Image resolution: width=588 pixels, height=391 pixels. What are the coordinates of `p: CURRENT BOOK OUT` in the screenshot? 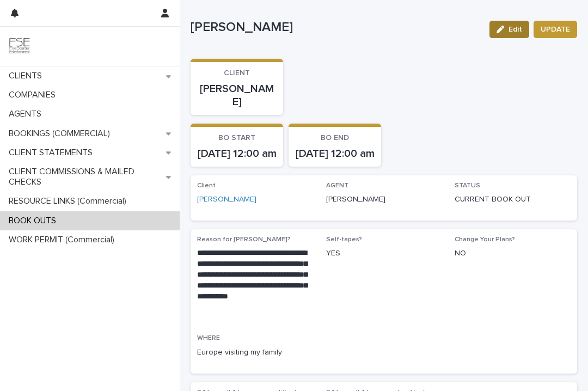 It's located at (512, 199).